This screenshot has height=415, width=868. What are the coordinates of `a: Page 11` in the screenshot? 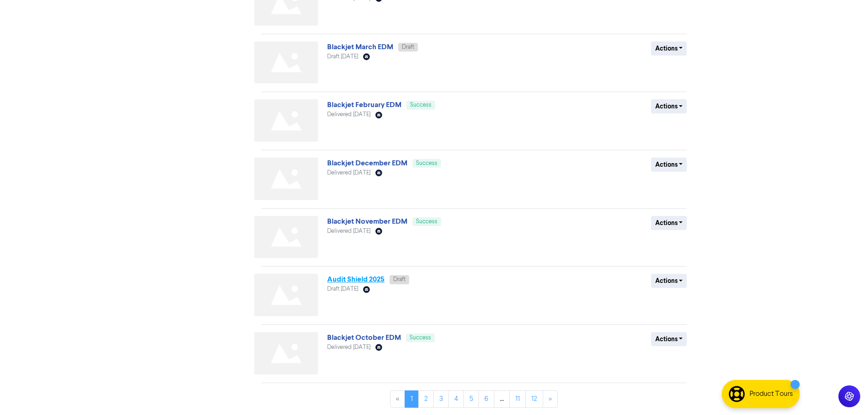 It's located at (517, 399).